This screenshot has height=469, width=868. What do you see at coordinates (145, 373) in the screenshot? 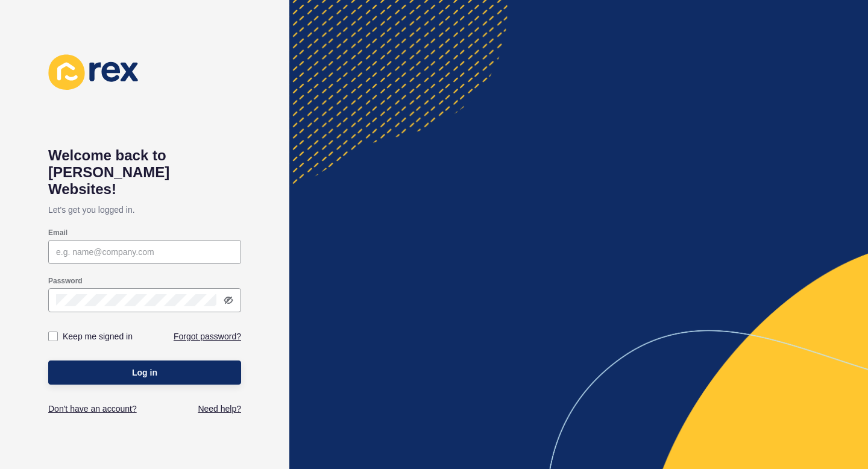
I see `span: Log in` at bounding box center [145, 373].